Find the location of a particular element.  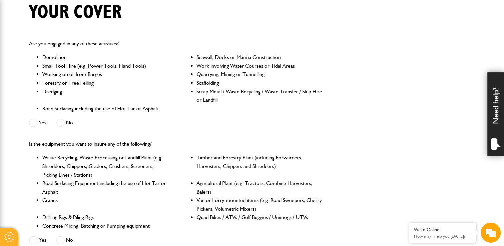

li: Road Surfacing Equipment including the use of Hot Tar or Asphalt is located at coordinates (105, 187).